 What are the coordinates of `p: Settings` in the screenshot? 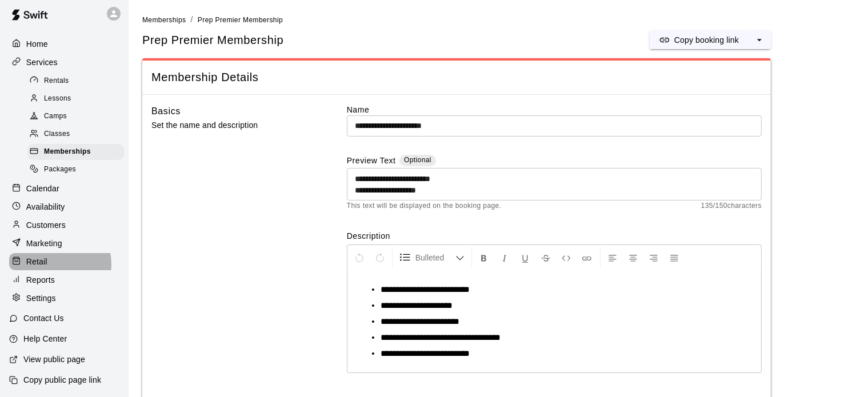 It's located at (41, 298).